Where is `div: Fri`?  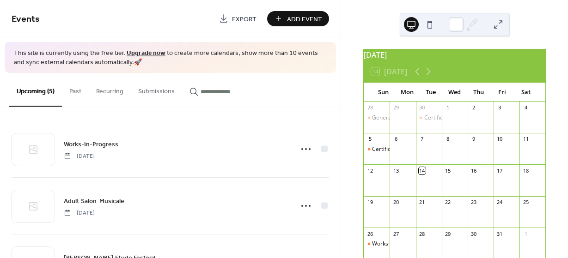 div: Fri is located at coordinates (502, 92).